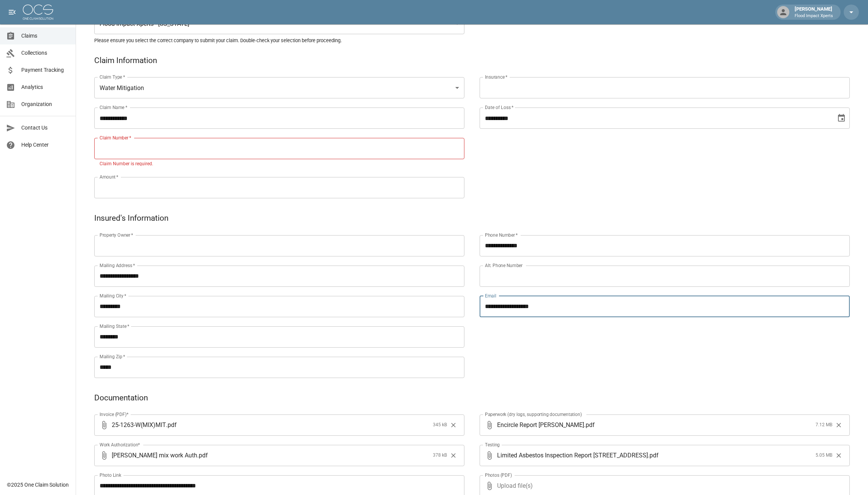 This screenshot has height=495, width=868. Describe the element at coordinates (12, 12) in the screenshot. I see `button: open drawer` at that location.